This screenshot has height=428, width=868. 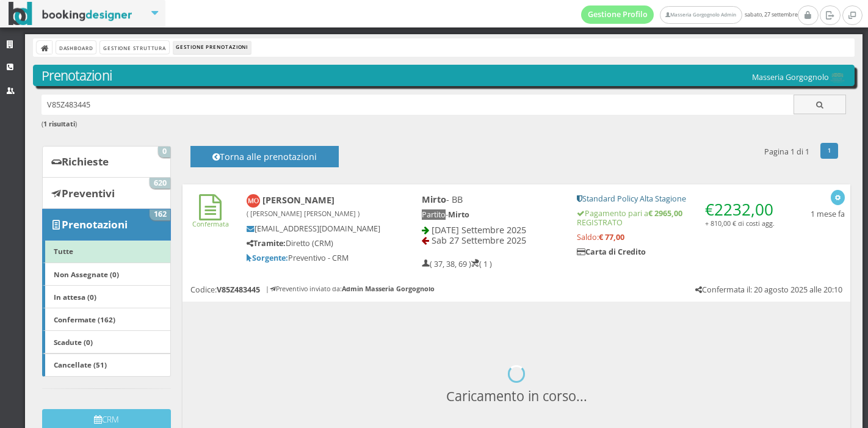 What do you see at coordinates (433, 215) in the screenshot?
I see `span: Partito` at bounding box center [433, 215].